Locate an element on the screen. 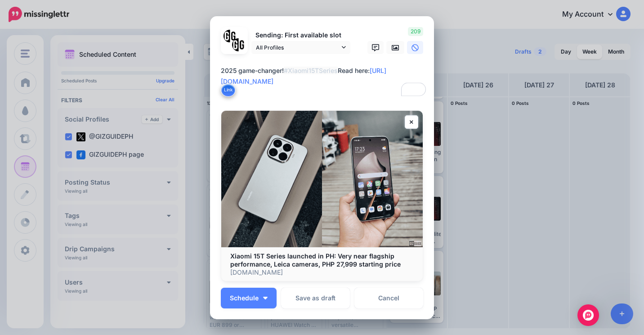 Image resolution: width=644 pixels, height=335 pixels. span: Schedule is located at coordinates (244, 298).